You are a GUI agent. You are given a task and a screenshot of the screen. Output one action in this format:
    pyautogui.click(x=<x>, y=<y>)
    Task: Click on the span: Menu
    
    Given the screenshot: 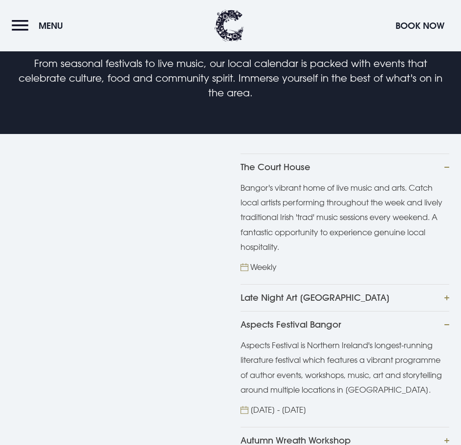 What is the action you would take?
    pyautogui.click(x=51, y=25)
    